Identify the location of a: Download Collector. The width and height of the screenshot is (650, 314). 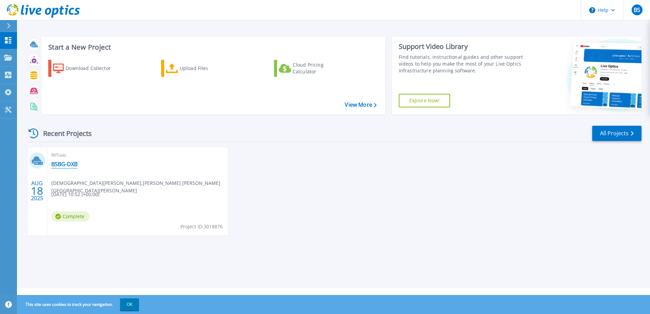
(86, 68).